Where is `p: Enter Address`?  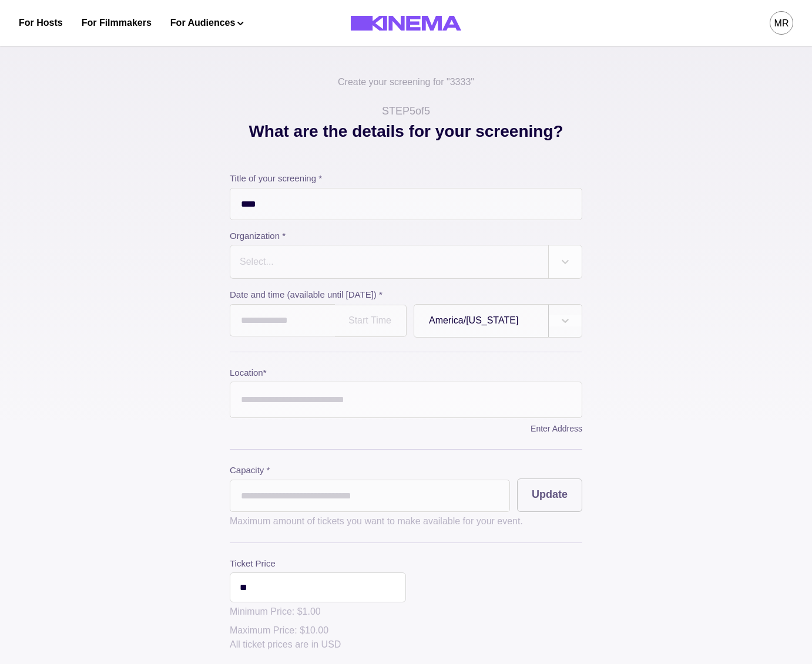
p: Enter Address is located at coordinates (406, 426).